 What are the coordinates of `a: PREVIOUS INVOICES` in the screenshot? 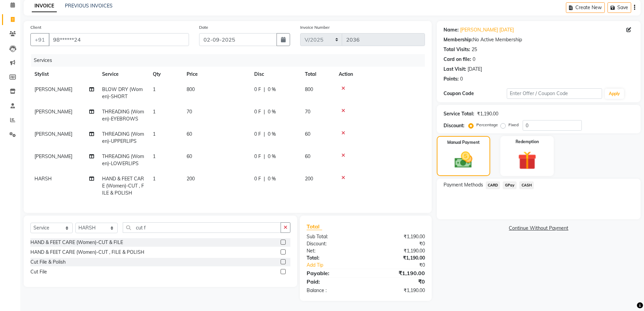 It's located at (89, 6).